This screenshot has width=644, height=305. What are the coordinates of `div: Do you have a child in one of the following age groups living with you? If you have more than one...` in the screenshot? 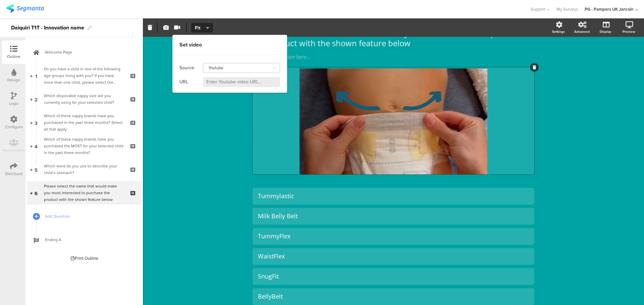 It's located at (84, 76).